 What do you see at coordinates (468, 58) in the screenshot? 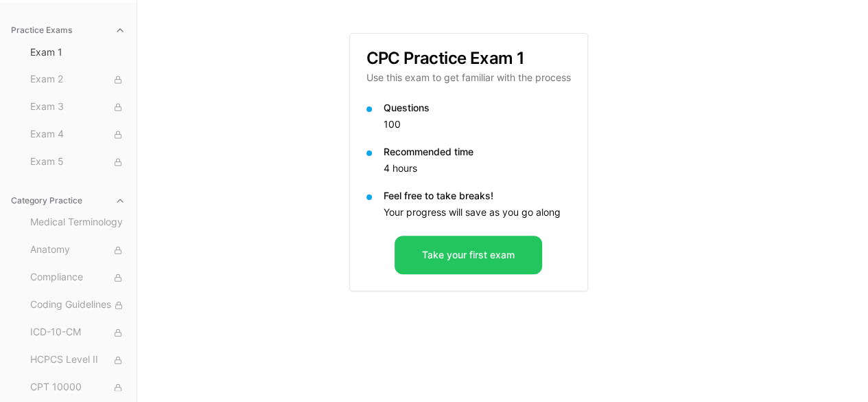
I see `h3: CPC Practice Exam 1` at bounding box center [468, 58].